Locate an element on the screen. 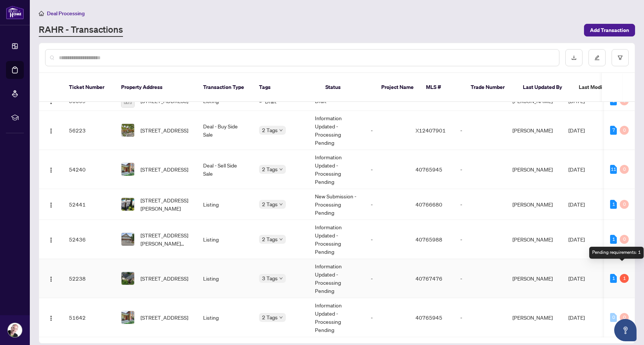 Image resolution: width=644 pixels, height=345 pixels. td: 52238 is located at coordinates (89, 278).